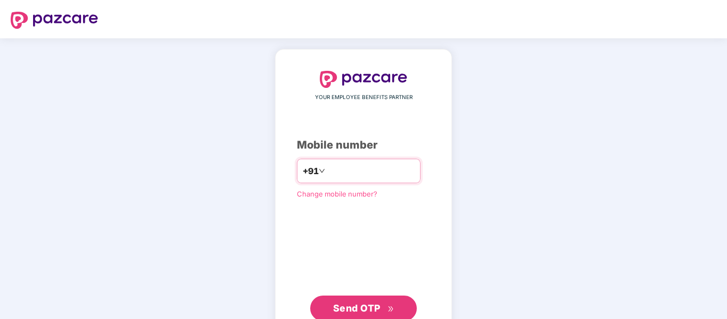  What do you see at coordinates (363, 145) in the screenshot?
I see `div: Mobile number` at bounding box center [363, 145].